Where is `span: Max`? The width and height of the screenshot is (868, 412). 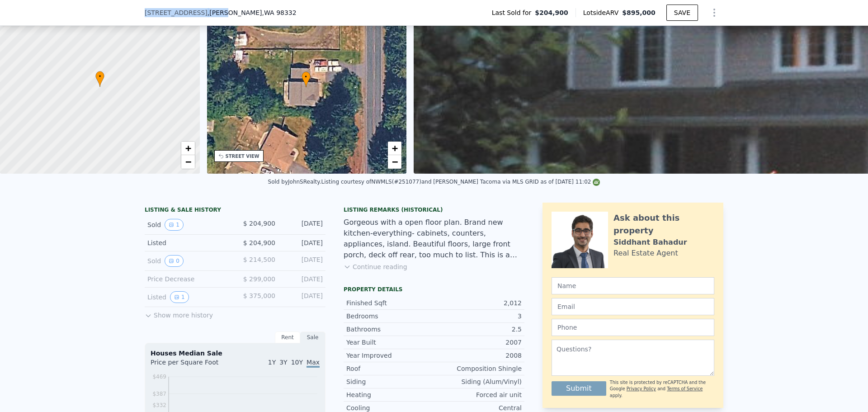
span: Max is located at coordinates (312, 363).